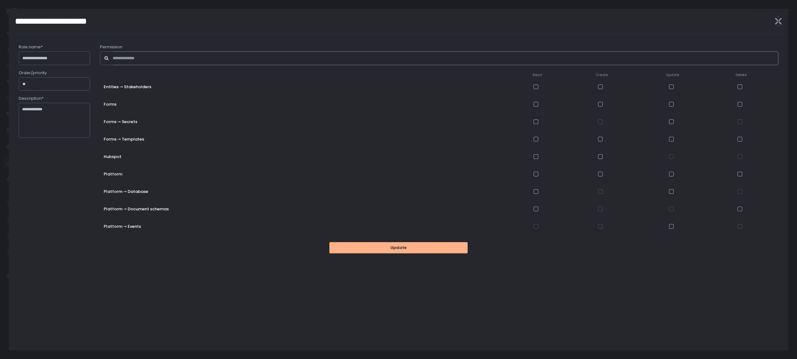 The height and width of the screenshot is (359, 797). What do you see at coordinates (33, 73) in the screenshot?
I see `span: Order/priority` at bounding box center [33, 73].